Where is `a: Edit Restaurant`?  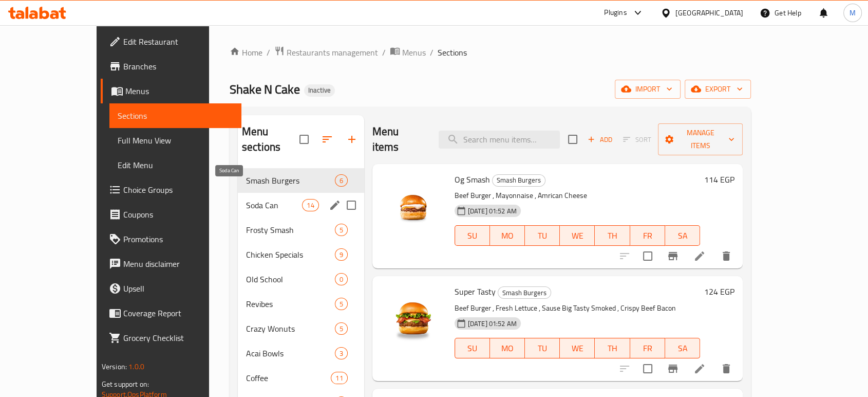
a: Edit Restaurant is located at coordinates (171, 41).